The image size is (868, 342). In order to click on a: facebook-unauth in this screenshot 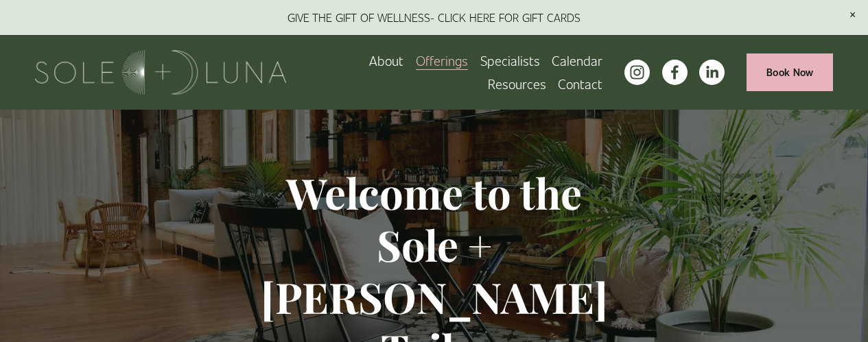, I will do `click(675, 72)`.